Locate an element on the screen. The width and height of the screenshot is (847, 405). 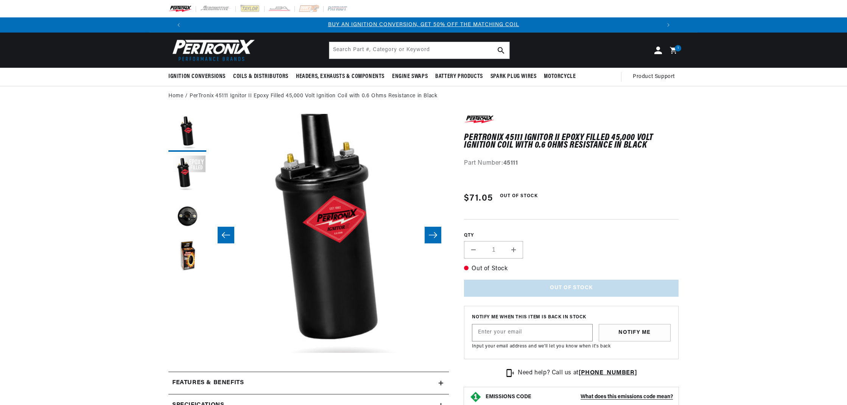
summary: Spark Plug Wires is located at coordinates (514, 76).